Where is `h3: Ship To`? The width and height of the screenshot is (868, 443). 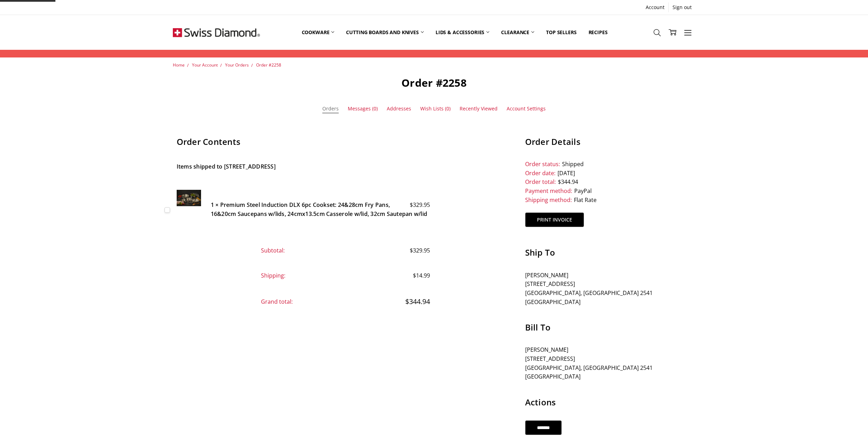 h3: Ship To is located at coordinates (608, 255).